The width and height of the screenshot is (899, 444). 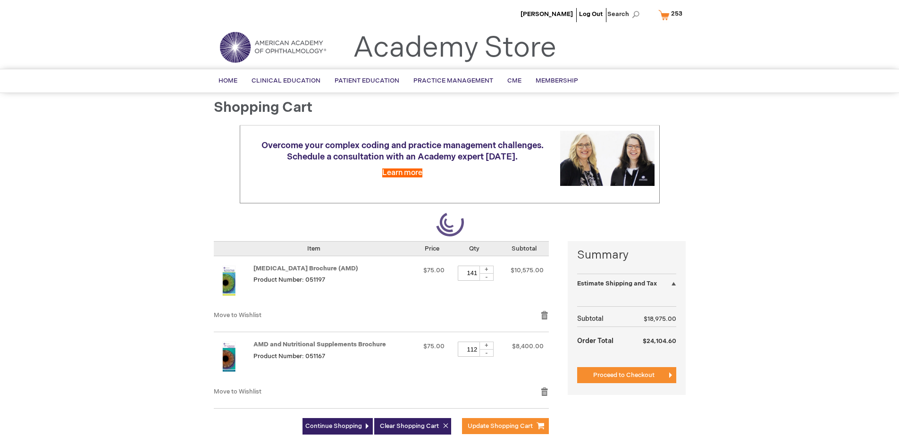 I want to click on a: Age-Related Macular Degeneration Brochure (AMD), so click(x=234, y=284).